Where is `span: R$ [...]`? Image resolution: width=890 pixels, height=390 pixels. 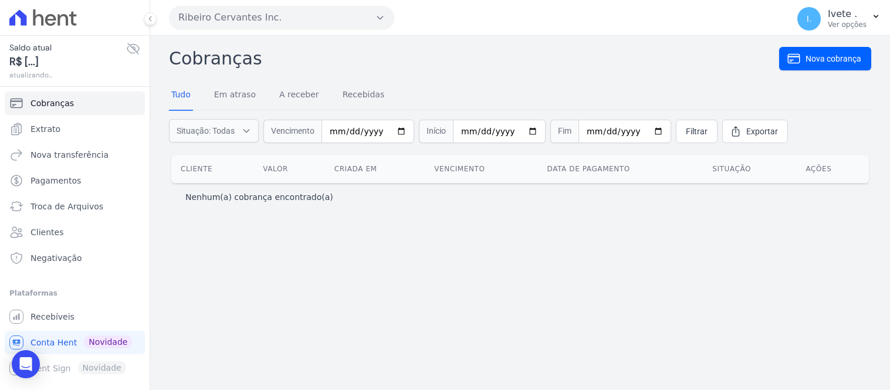
span: R$ [...] is located at coordinates (67, 62).